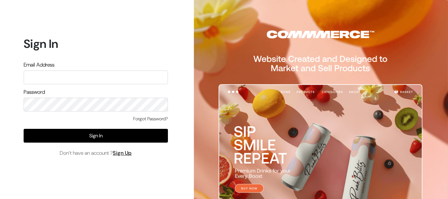 This screenshot has width=448, height=199. What do you see at coordinates (96, 44) in the screenshot?
I see `h1: Sign In` at bounding box center [96, 44].